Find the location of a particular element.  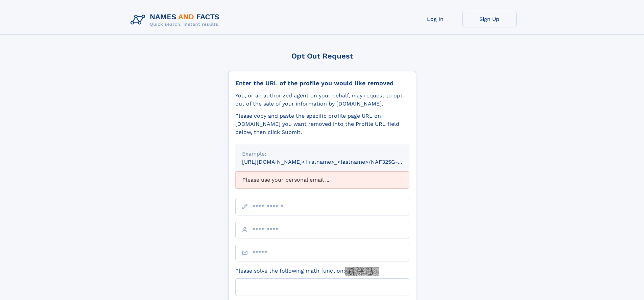

div: You, or an authorized agent on your behalf, may request to opt-out of the sale of your informatio... is located at coordinates (322, 100).